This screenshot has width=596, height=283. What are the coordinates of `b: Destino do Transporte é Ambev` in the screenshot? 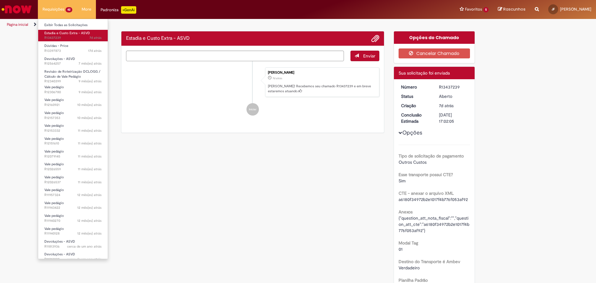 It's located at (429, 261).